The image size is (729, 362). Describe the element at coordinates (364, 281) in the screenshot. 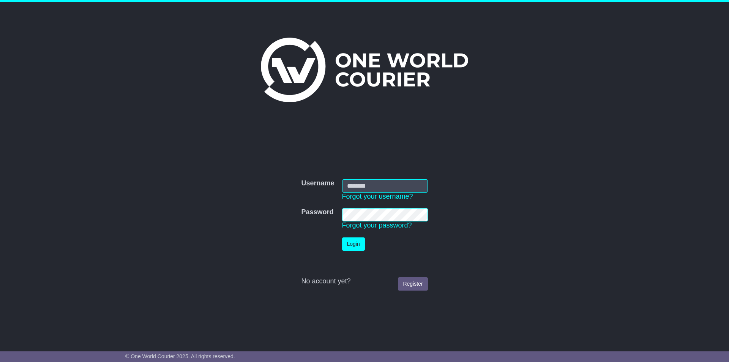

I see `div: No account yet?` at that location.